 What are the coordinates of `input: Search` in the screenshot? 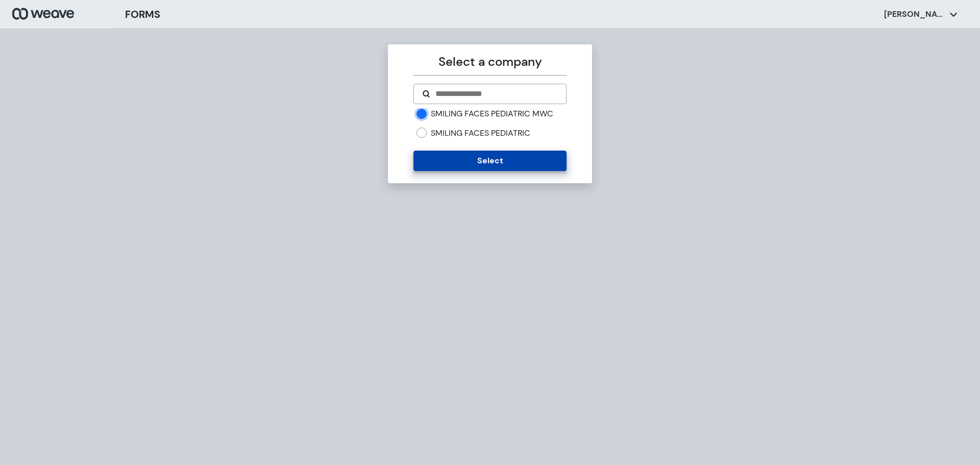 It's located at (496, 94).